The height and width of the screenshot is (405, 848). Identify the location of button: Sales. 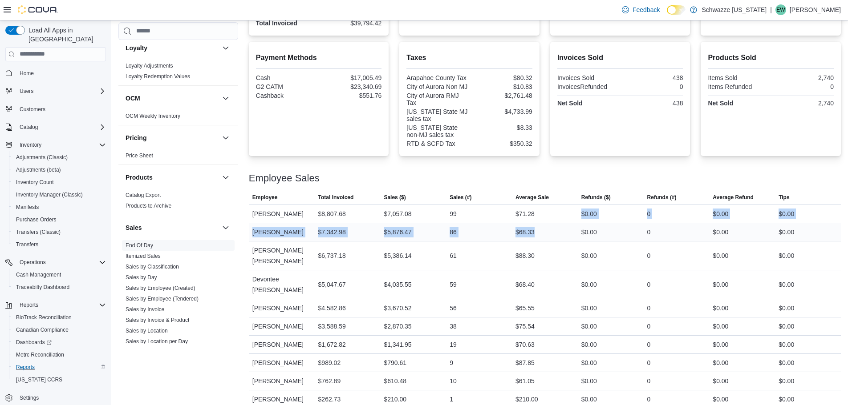
(172, 228).